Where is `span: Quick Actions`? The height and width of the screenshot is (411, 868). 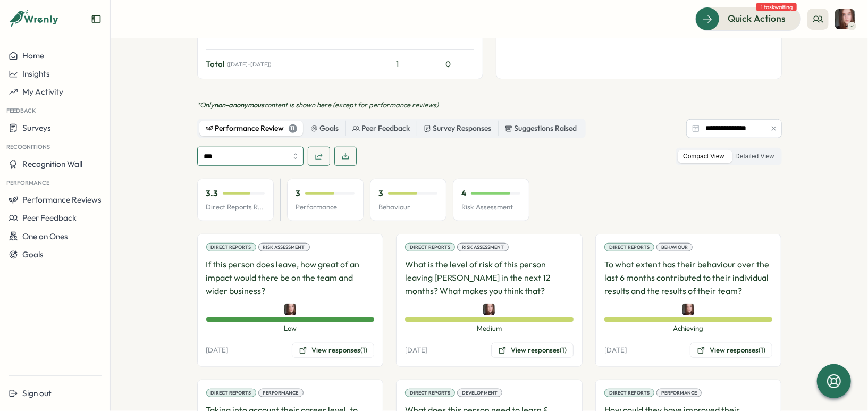
span: Quick Actions is located at coordinates (756, 19).